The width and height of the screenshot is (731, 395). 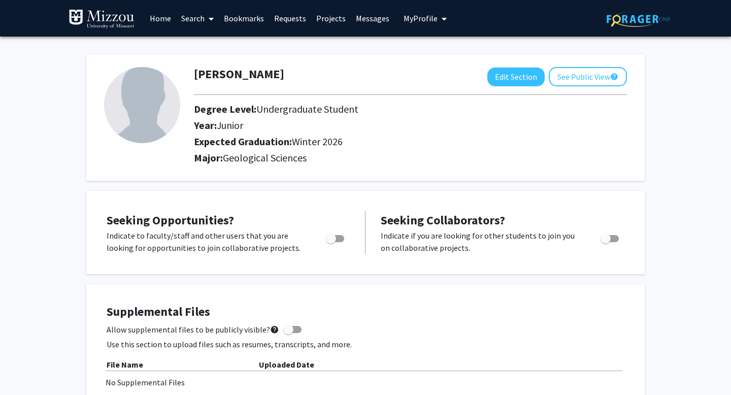 I want to click on span: My Profile, so click(x=420, y=18).